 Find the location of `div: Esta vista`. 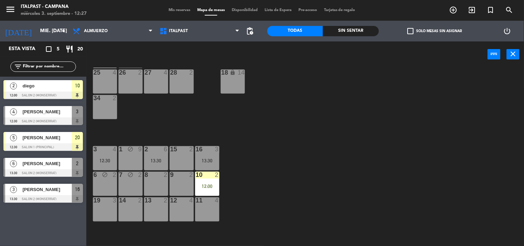

div: Esta vista is located at coordinates (27, 49).